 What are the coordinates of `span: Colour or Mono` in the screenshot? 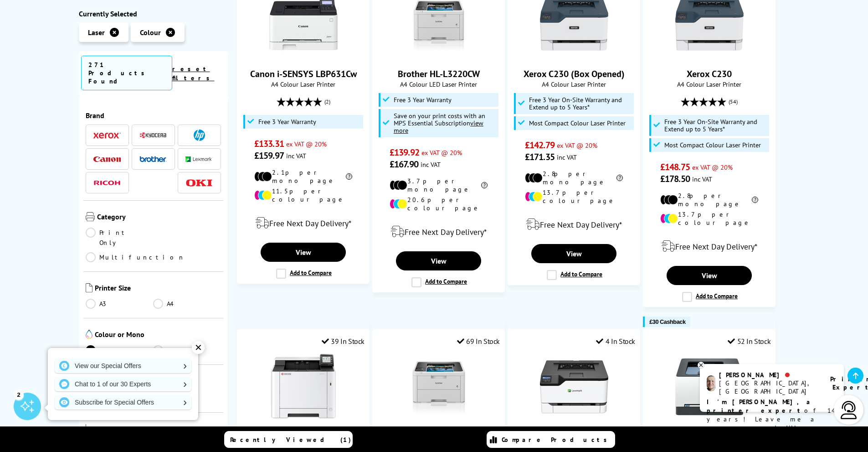 It's located at (158, 335).